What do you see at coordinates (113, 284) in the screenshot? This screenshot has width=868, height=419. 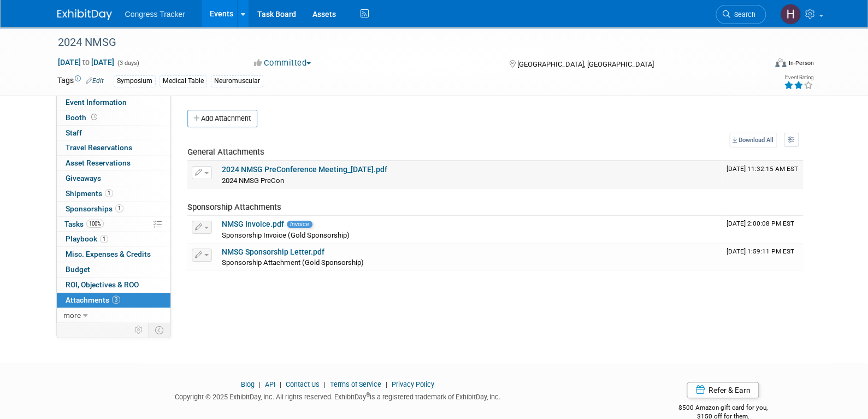 I see `a: ROI, Objectives & ROO` at bounding box center [113, 284].